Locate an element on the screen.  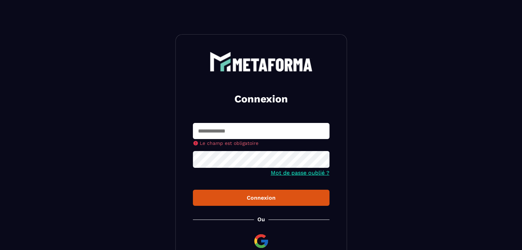
div: Connexion is located at coordinates (261, 198).